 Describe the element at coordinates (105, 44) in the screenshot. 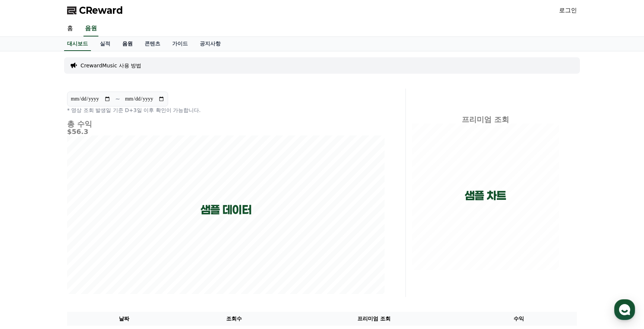

I see `a: 실적` at that location.